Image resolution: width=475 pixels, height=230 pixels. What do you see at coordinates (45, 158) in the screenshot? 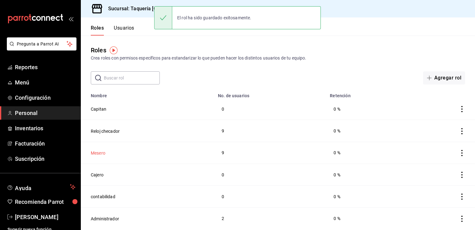
I see `span: Suscripción` at bounding box center [45, 158].